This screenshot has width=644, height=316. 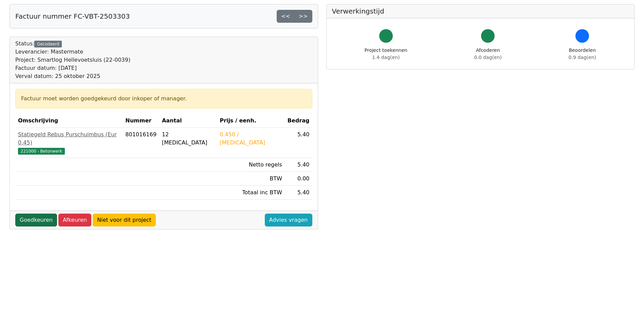 What do you see at coordinates (124, 220) in the screenshot?
I see `a: Niet voor dit project` at bounding box center [124, 220].